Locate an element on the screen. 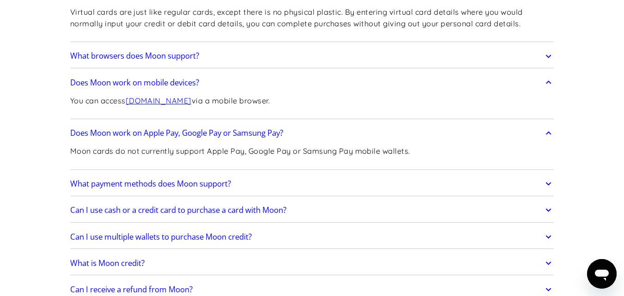  a: What payment methods does Moon support? is located at coordinates (312, 184).